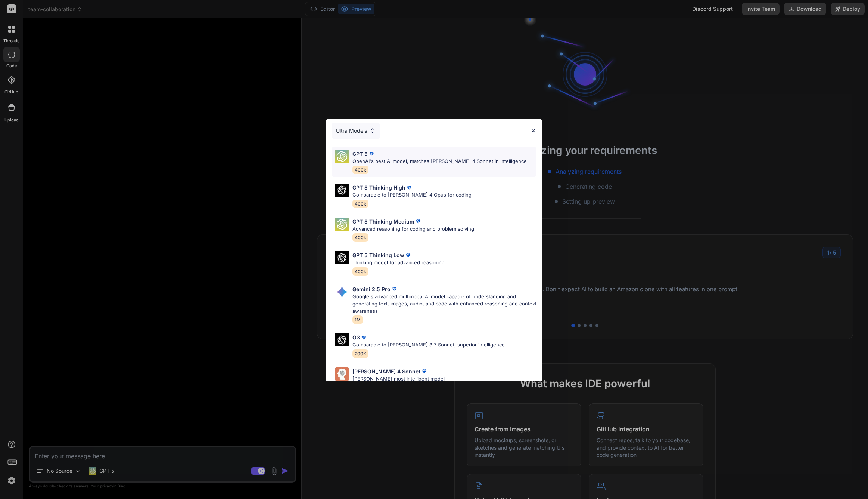 The width and height of the screenshot is (868, 499). Describe the element at coordinates (361, 353) in the screenshot. I see `span: 200K` at that location.